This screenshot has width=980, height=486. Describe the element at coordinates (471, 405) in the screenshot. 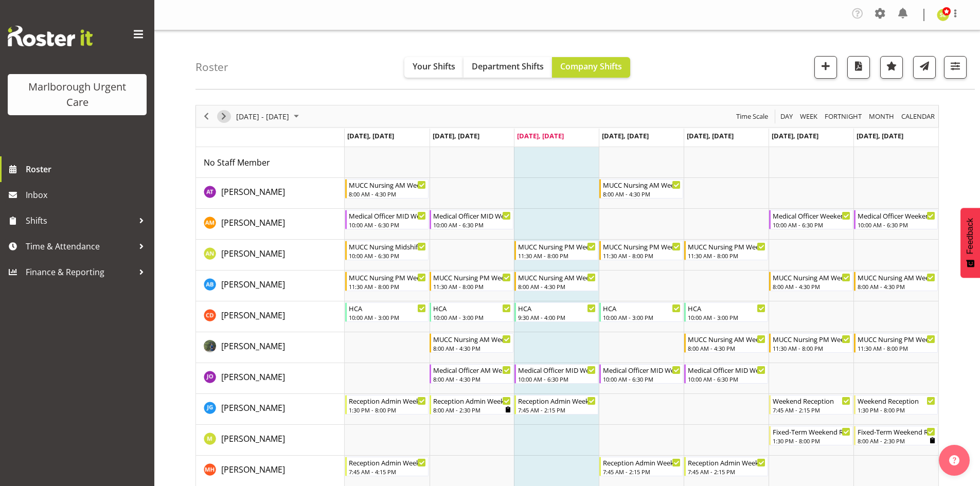

I see `div: Josephine Godinez"s event - Reception Admin Weekday AM Begin From Tuesday, September 2, 2025 at 8...` at that location.